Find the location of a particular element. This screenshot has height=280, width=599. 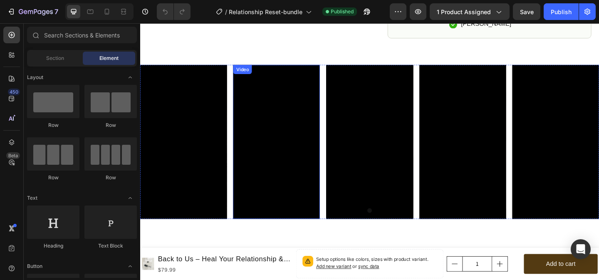

p: 7 is located at coordinates (56, 12).